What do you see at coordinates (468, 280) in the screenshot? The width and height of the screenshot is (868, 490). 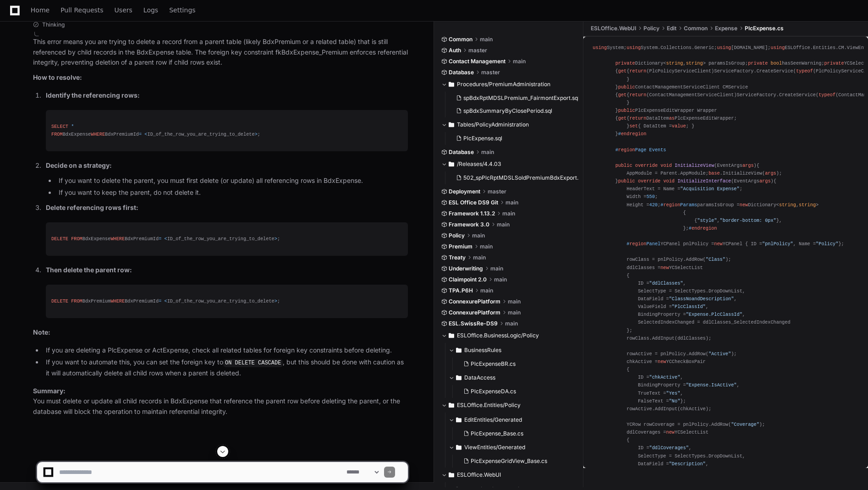 I see `span: Claimpoint 2.0` at bounding box center [468, 280].